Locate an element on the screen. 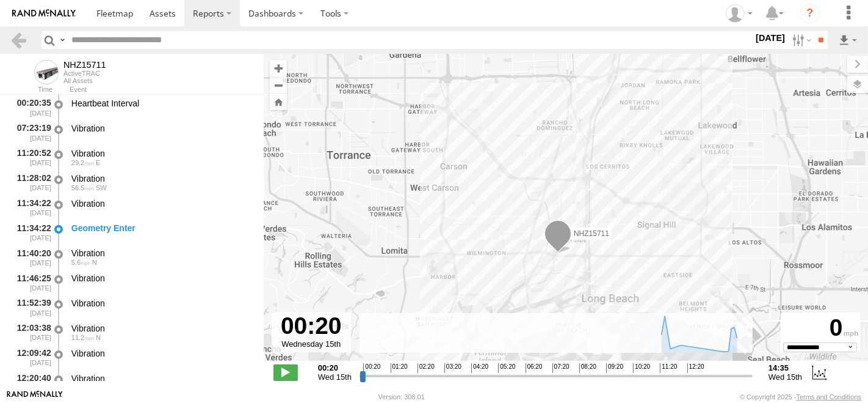 Image resolution: width=868 pixels, height=403 pixels. div: Time is located at coordinates (31, 90).